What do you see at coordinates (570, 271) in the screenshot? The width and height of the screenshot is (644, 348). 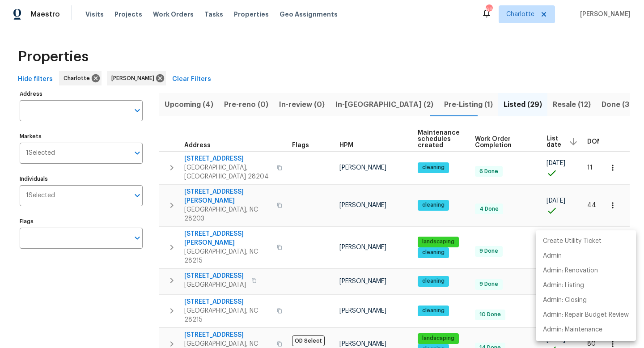 I see `p: Admin: Renovation` at bounding box center [570, 271].